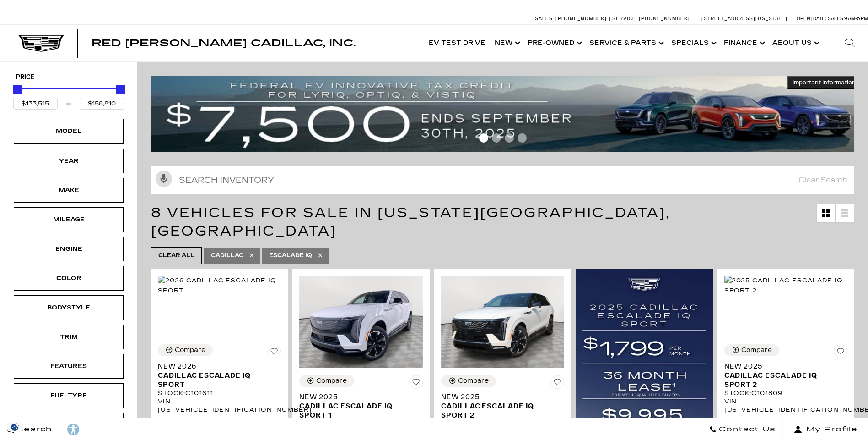 The width and height of the screenshot is (868, 441). Describe the element at coordinates (795, 43) in the screenshot. I see `a: About Us` at that location.